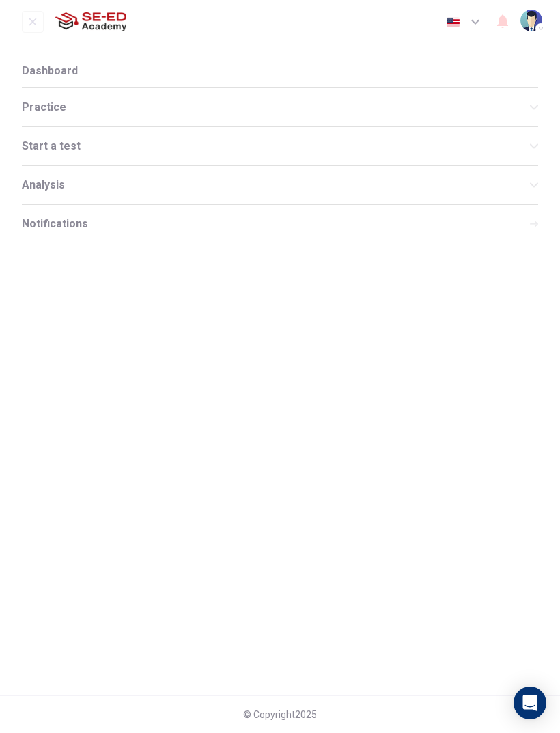 This screenshot has height=733, width=560. I want to click on span: Dashboard, so click(50, 71).